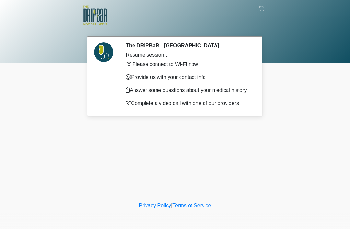  Describe the element at coordinates (188, 64) in the screenshot. I see `p: Please connect to Wi-Fi now` at that location.